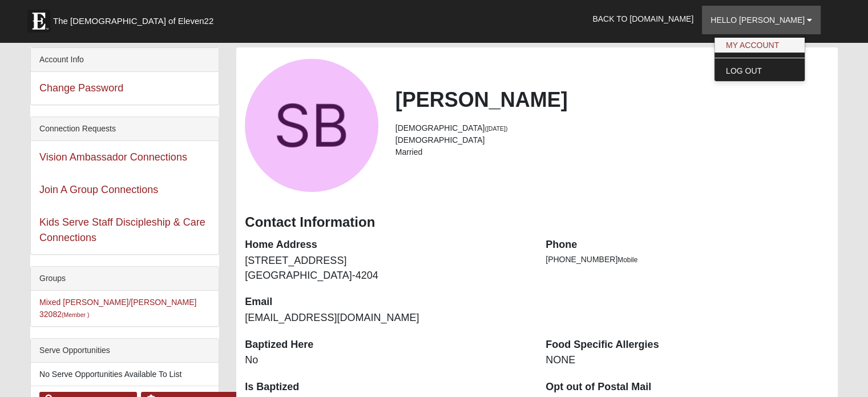 The width and height of the screenshot is (868, 397). What do you see at coordinates (760, 45) in the screenshot?
I see `a: My Account` at bounding box center [760, 45].